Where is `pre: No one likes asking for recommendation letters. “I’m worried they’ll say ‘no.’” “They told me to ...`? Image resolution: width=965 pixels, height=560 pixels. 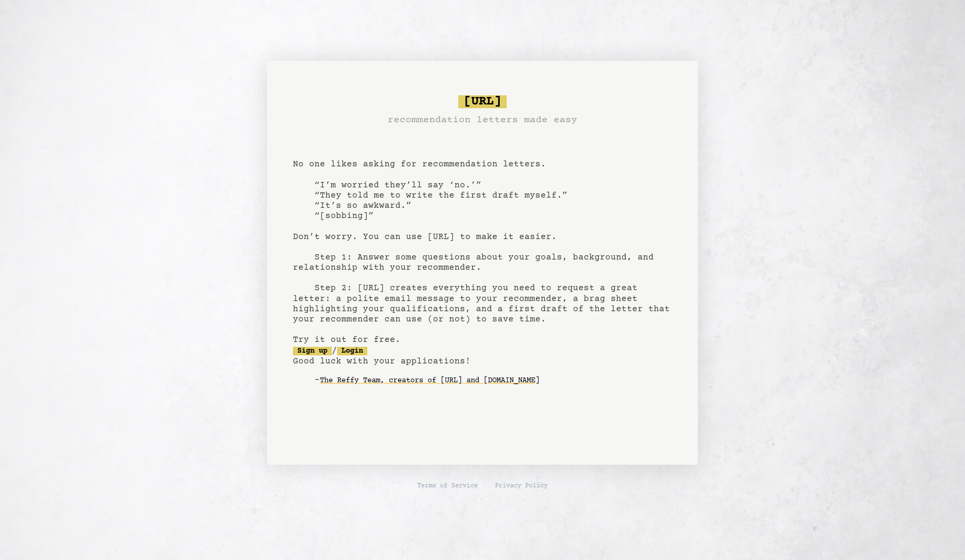
pre: No one likes asking for recommendation letters. “I’m worried they’ll say ‘no.’” “They told me to ... is located at coordinates (482, 249).